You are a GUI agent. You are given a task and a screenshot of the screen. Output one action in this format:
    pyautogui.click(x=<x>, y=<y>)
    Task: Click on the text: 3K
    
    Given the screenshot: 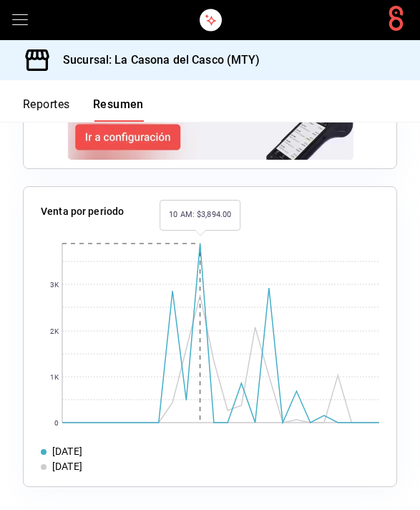 What is the action you would take?
    pyautogui.click(x=54, y=284)
    